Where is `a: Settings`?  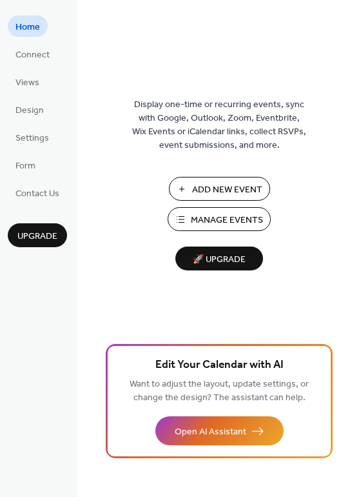
a: Settings is located at coordinates (32, 137).